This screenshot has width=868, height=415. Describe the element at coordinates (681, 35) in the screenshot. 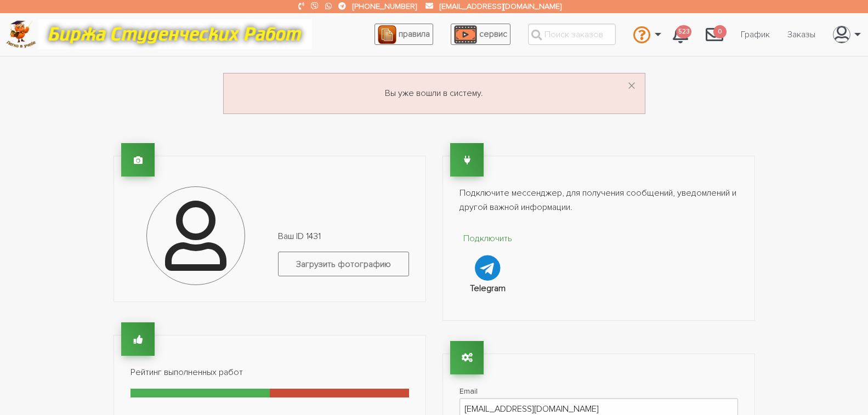

I see `li: 523` at that location.